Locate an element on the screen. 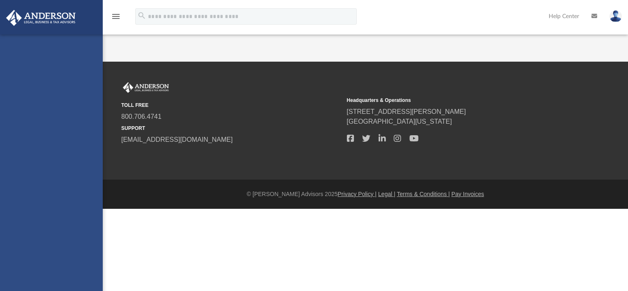 The width and height of the screenshot is (628, 291). a: 800.706.4741 is located at coordinates (141, 116).